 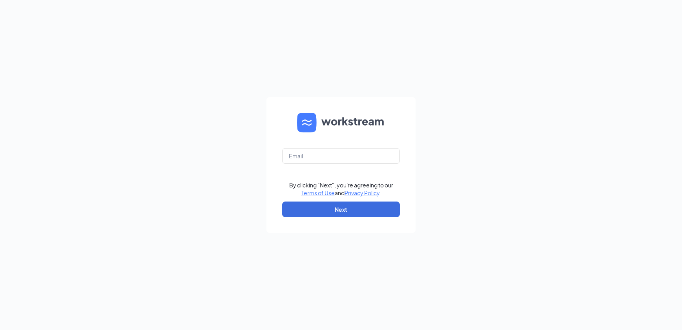 What do you see at coordinates (362, 193) in the screenshot?
I see `a: Privacy Policy` at bounding box center [362, 193].